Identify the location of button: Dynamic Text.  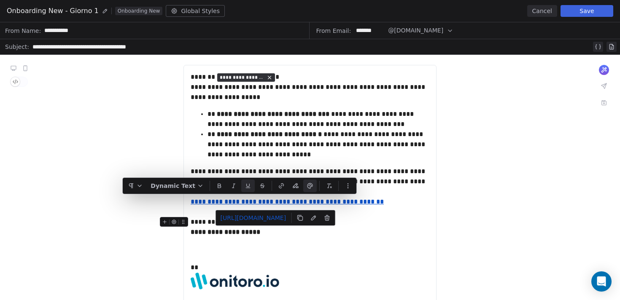
(177, 186).